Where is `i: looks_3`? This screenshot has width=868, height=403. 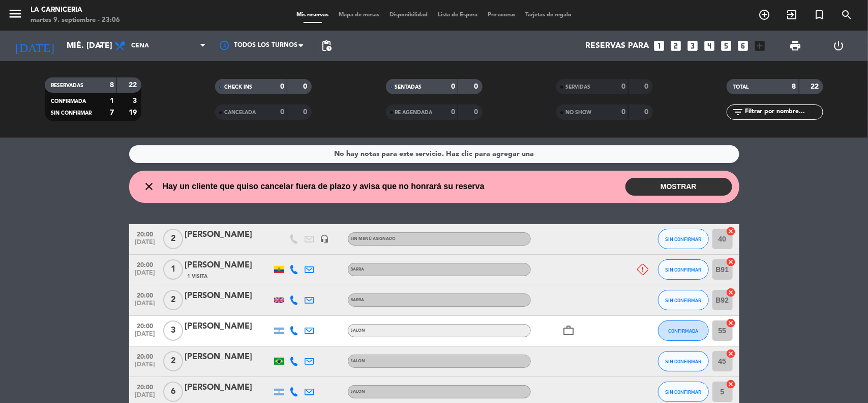 i: looks_3 is located at coordinates (694, 46).